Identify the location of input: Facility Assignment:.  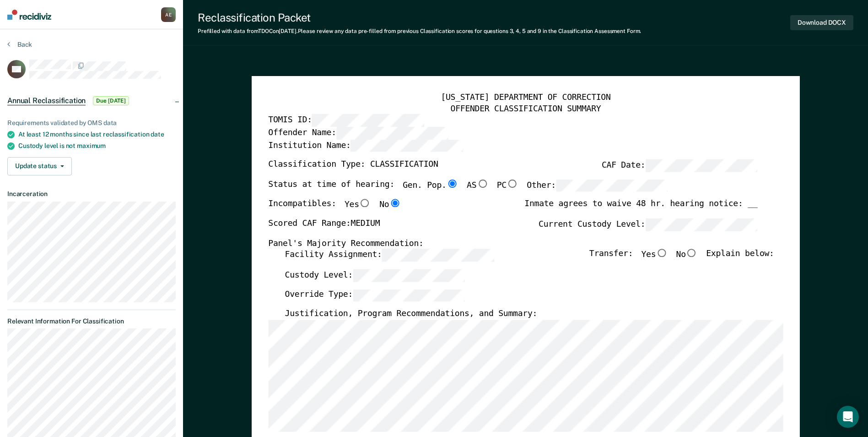
(437, 255).